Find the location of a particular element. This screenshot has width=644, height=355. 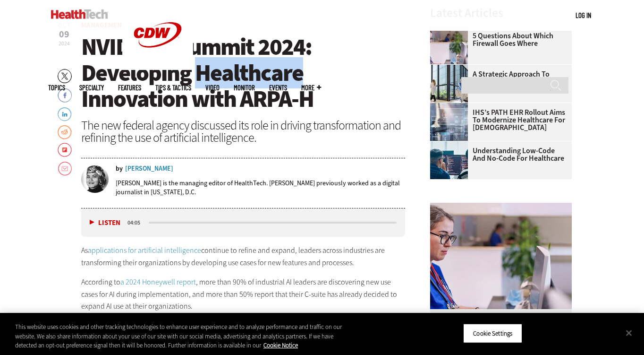

p: Security is located at coordinates (501, 320).